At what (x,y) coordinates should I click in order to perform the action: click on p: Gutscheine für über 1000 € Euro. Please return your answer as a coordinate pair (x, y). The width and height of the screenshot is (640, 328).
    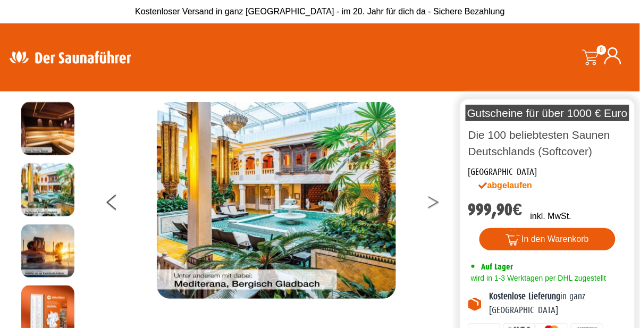
    Looking at the image, I should click on (547, 113).